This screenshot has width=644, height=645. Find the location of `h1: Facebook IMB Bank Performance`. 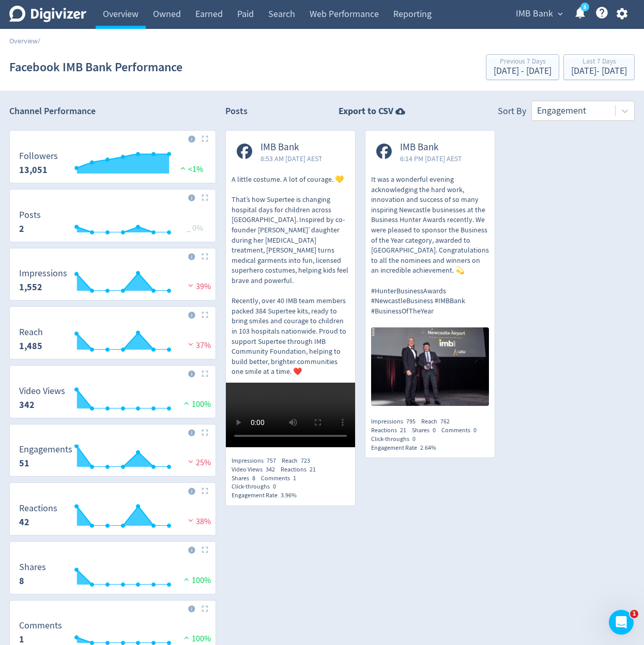

h1: Facebook IMB Bank Performance is located at coordinates (96, 67).